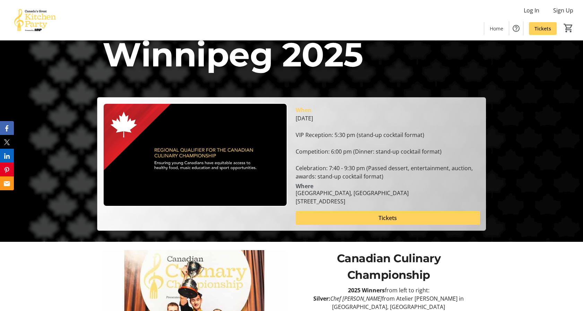 Image resolution: width=583 pixels, height=311 pixels. What do you see at coordinates (531, 10) in the screenshot?
I see `span: Log In` at bounding box center [531, 10].